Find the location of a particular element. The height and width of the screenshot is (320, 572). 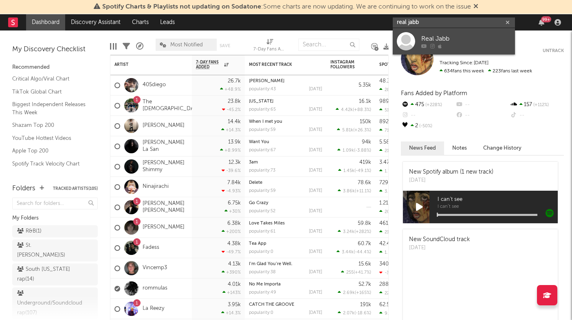

div: 6.75k is located at coordinates (234, 203).